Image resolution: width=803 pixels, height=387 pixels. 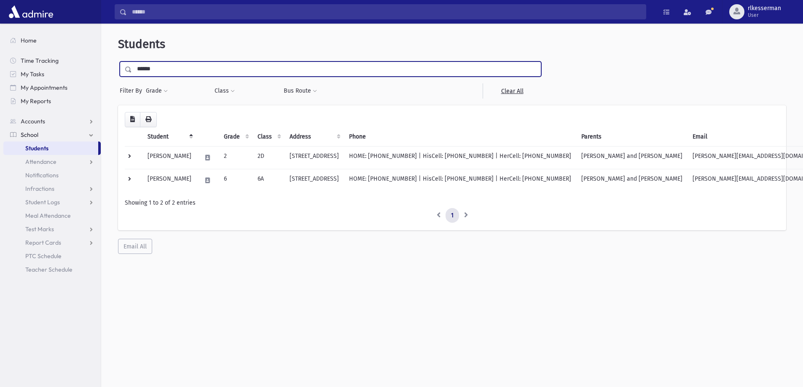 What do you see at coordinates (44, 88) in the screenshot?
I see `span: My Appointments` at bounding box center [44, 88].